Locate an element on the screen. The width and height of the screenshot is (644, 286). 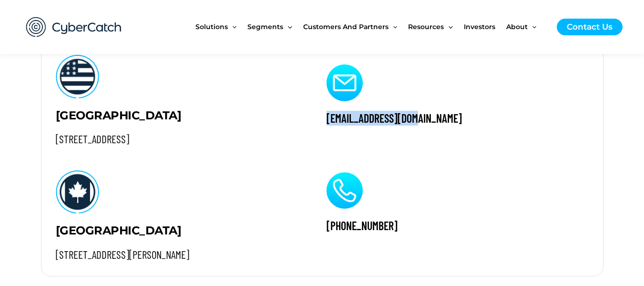
span: Resources is located at coordinates (426, 27).